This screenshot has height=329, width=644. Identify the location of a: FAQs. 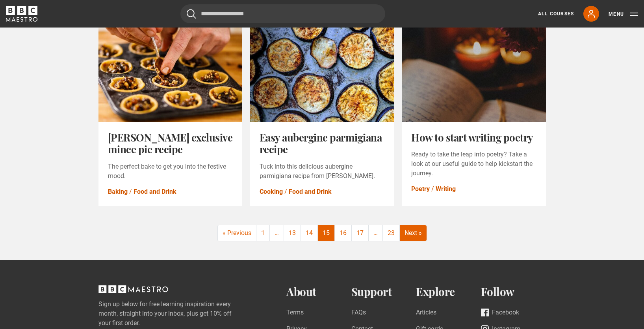
(359, 313).